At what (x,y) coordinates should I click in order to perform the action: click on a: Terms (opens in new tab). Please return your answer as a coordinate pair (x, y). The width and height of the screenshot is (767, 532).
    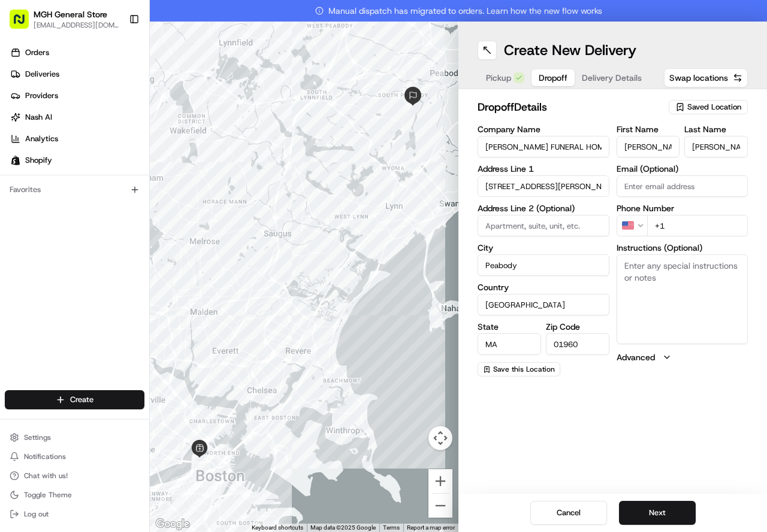
    Looking at the image, I should click on (391, 527).